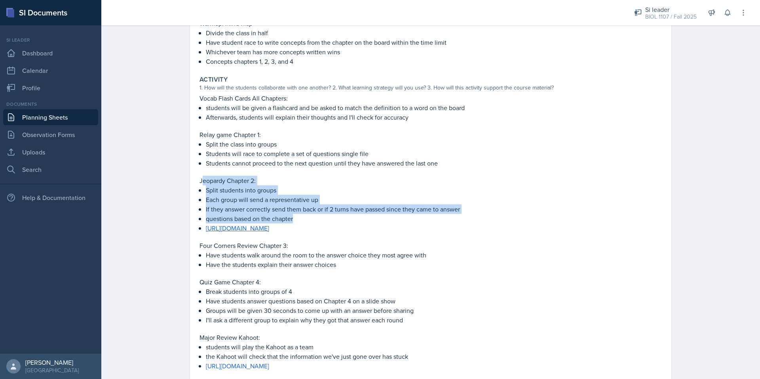  Describe the element at coordinates (434, 310) in the screenshot. I see `p: Groups will be given 30 seconds to come up with an answer before sharing` at that location.